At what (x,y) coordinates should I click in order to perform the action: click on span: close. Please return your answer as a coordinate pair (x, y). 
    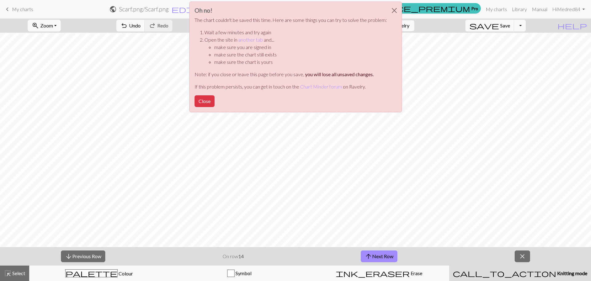
    Looking at the image, I should click on (523, 256).